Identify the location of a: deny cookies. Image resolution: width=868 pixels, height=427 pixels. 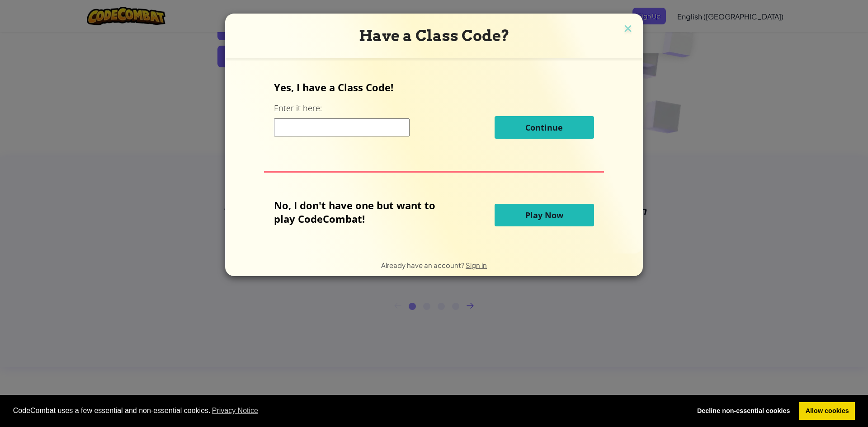
(743, 411).